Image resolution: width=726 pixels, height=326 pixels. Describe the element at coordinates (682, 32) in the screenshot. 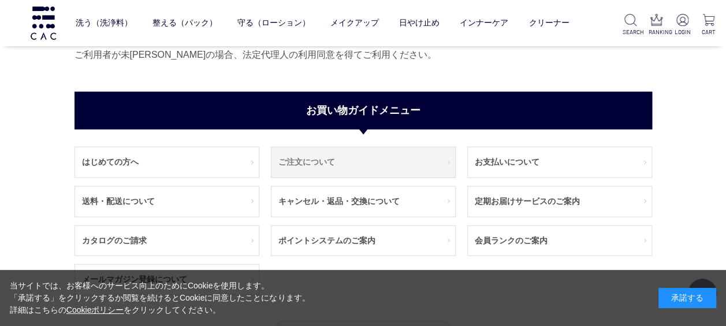

I see `p: LOGIN` at that location.